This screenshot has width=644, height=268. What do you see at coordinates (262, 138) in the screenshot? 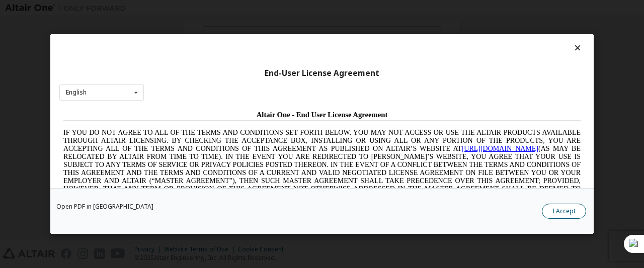
I see `span: Lore Ipsumd Sit Ame Cons Adipisc Elitseddo (“Eiusmodte”) in utlabor Etdolo Magnaaliqua Eni. (“Adm...` at bounding box center [262, 138].